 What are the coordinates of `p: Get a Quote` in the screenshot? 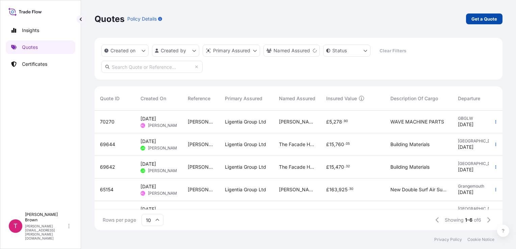 It's located at (484, 19).